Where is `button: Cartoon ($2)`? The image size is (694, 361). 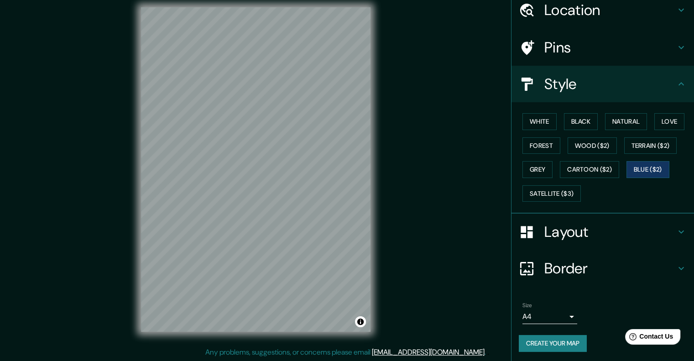 button: Cartoon ($2) is located at coordinates (589, 169).